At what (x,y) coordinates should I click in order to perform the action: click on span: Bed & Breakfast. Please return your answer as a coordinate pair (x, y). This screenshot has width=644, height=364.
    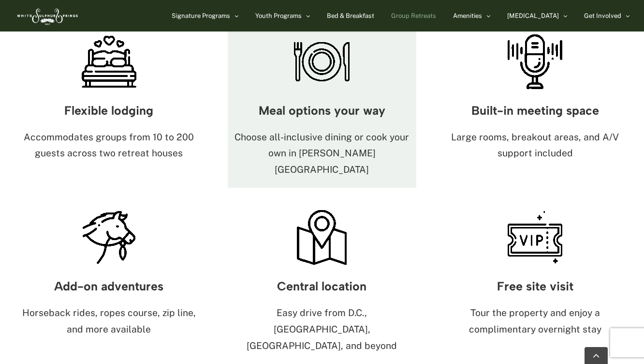
    Looking at the image, I should click on (351, 16).